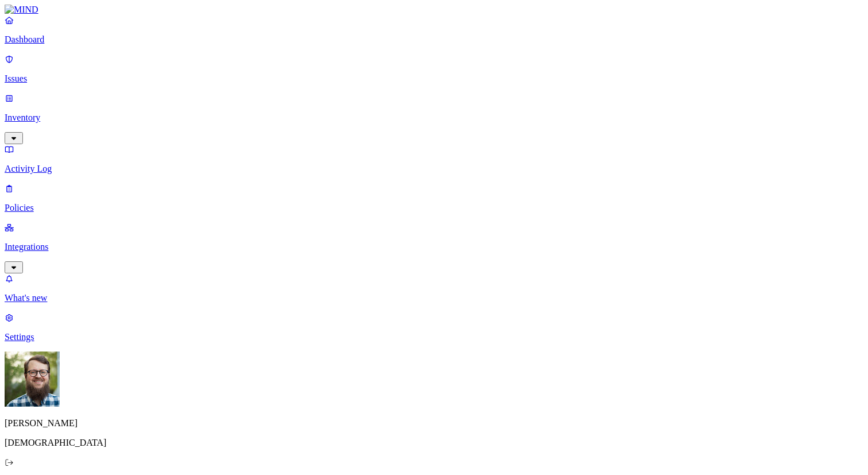 This screenshot has height=475, width=868. I want to click on p: What's new, so click(434, 298).